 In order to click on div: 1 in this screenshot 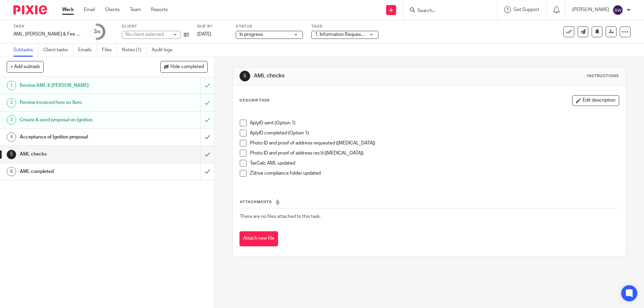, I will do `click(11, 85)`.